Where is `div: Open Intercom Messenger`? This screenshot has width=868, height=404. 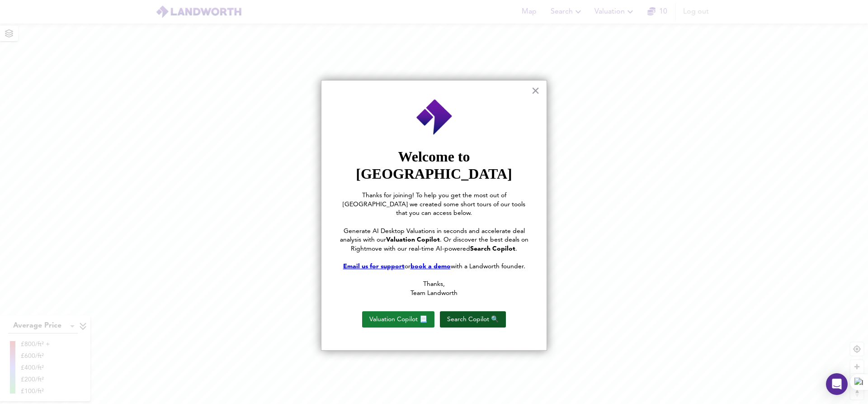
div: Open Intercom Messenger is located at coordinates (837, 384).